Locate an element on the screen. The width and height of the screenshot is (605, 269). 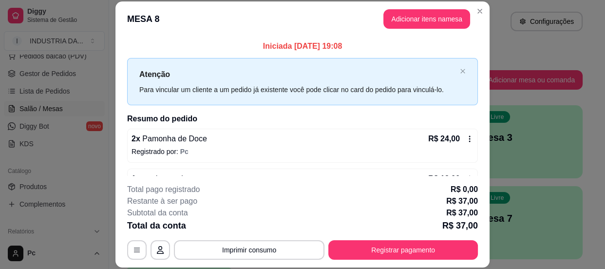
p: R$ 0,00 is located at coordinates (465, 190).